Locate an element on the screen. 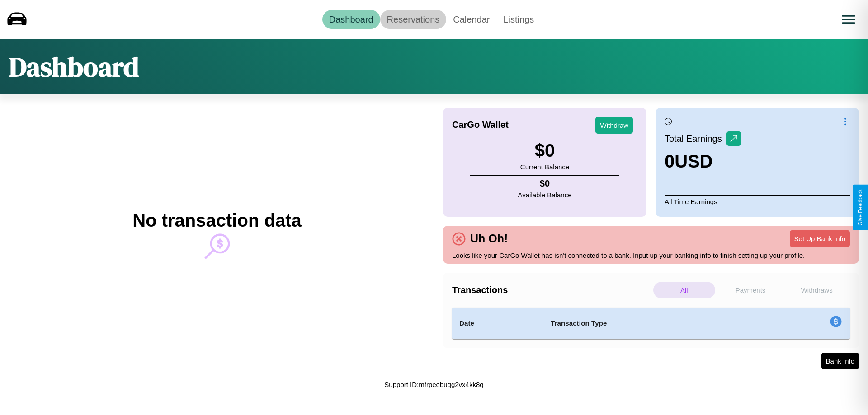 This screenshot has width=868, height=415. button: Withdraw is located at coordinates (614, 125).